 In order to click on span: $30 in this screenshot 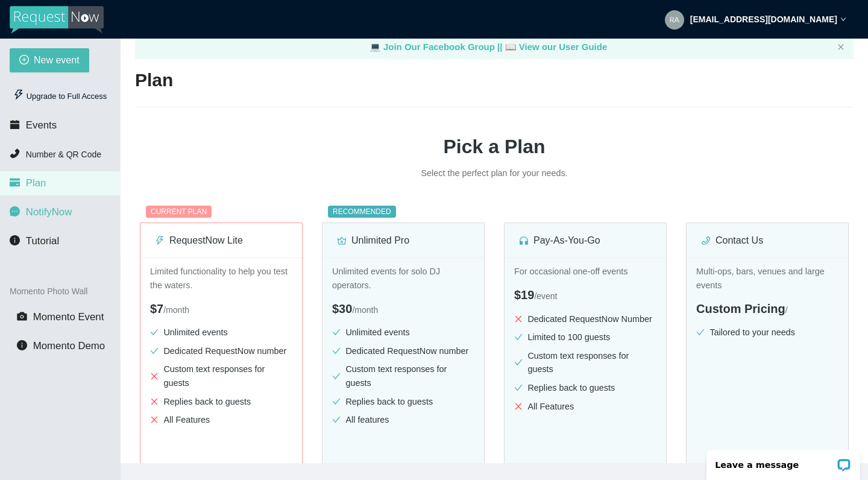, I will do `click(342, 309)`.